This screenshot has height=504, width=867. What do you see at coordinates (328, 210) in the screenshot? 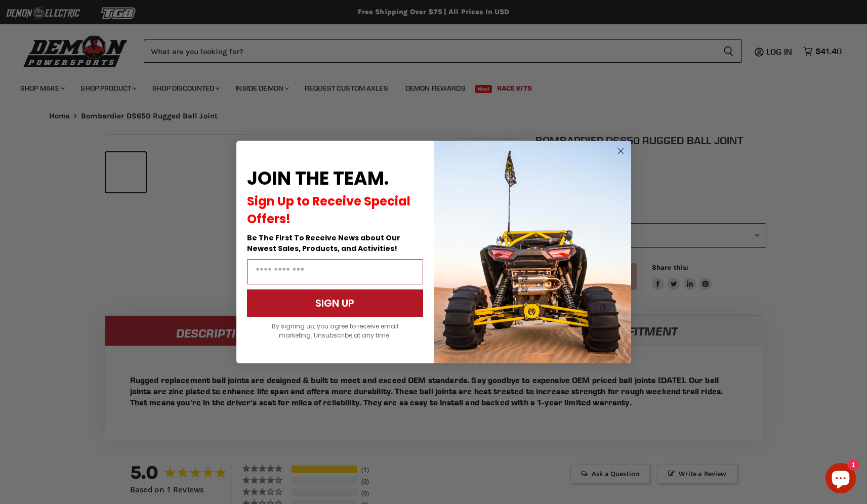
I see `span: Sign Up to Receive Special Offers!` at bounding box center [328, 210].